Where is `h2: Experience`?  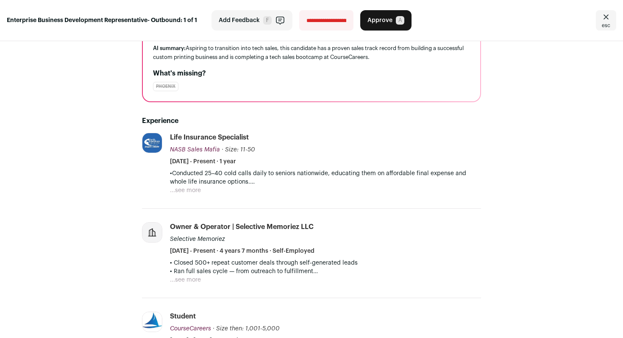 h2: Experience is located at coordinates (311, 121).